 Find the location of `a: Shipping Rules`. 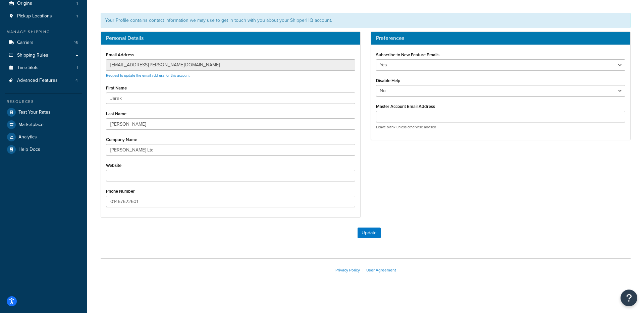

a: Shipping Rules is located at coordinates (44, 55).